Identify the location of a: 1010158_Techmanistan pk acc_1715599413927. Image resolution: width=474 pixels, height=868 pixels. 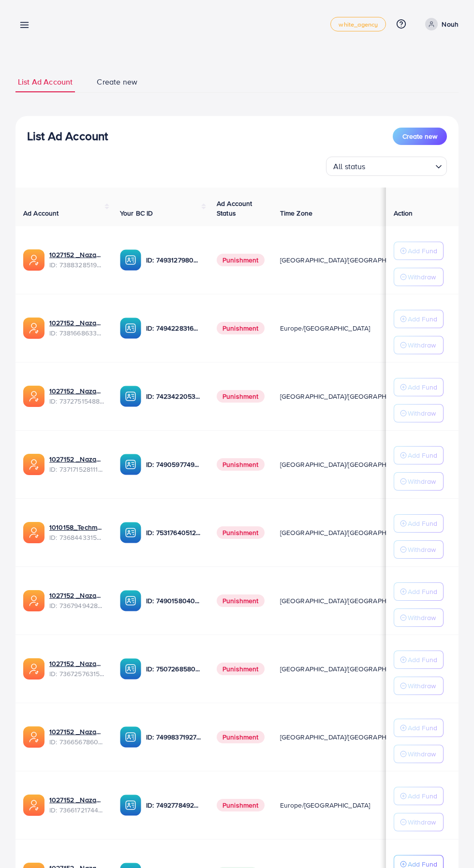
(77, 528).